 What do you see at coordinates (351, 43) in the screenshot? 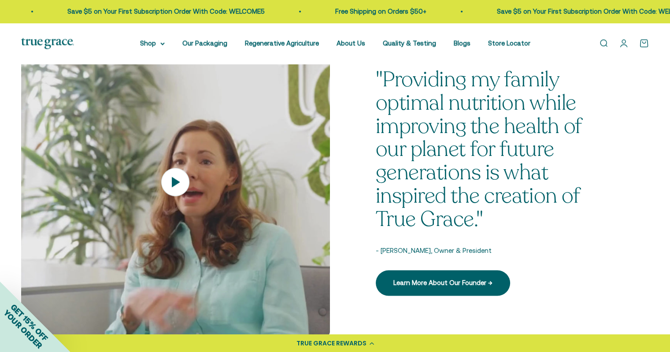
I see `a: About Us` at bounding box center [351, 43].